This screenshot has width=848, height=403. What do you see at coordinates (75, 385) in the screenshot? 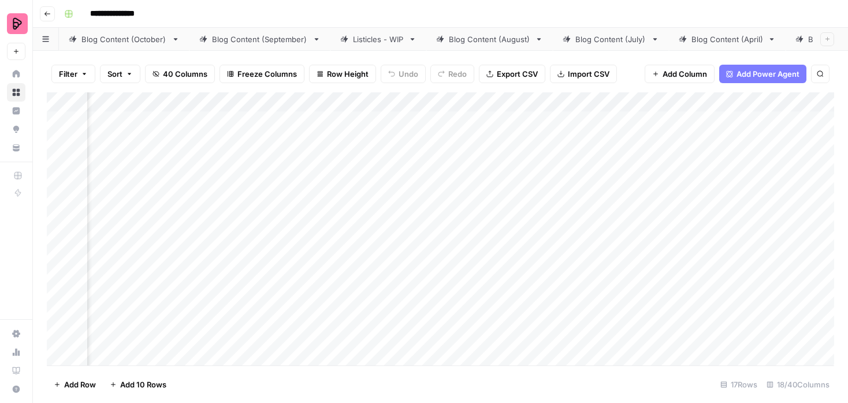
I see `button: Add Row` at bounding box center [75, 385].